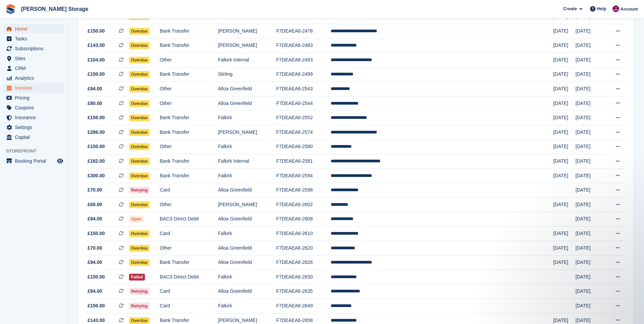  I want to click on span: £143.00, so click(96, 321).